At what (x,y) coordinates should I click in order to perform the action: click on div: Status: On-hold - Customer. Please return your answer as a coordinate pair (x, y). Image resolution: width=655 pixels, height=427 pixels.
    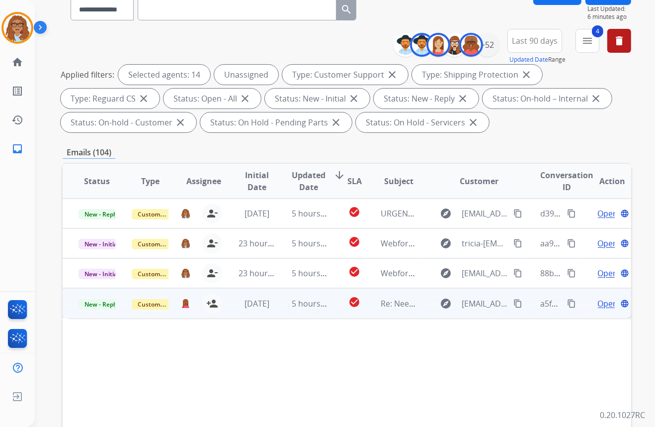
    Looking at the image, I should click on (128, 122).